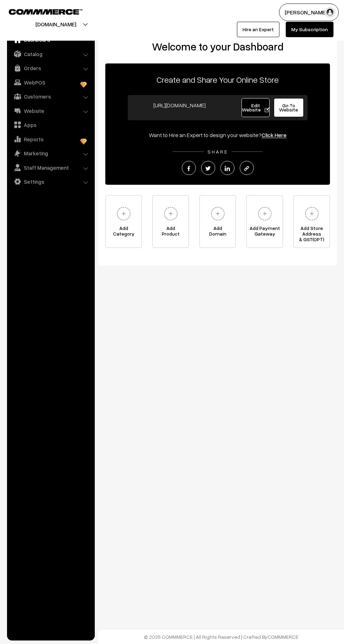  I want to click on a: AddProduct, so click(170, 222).